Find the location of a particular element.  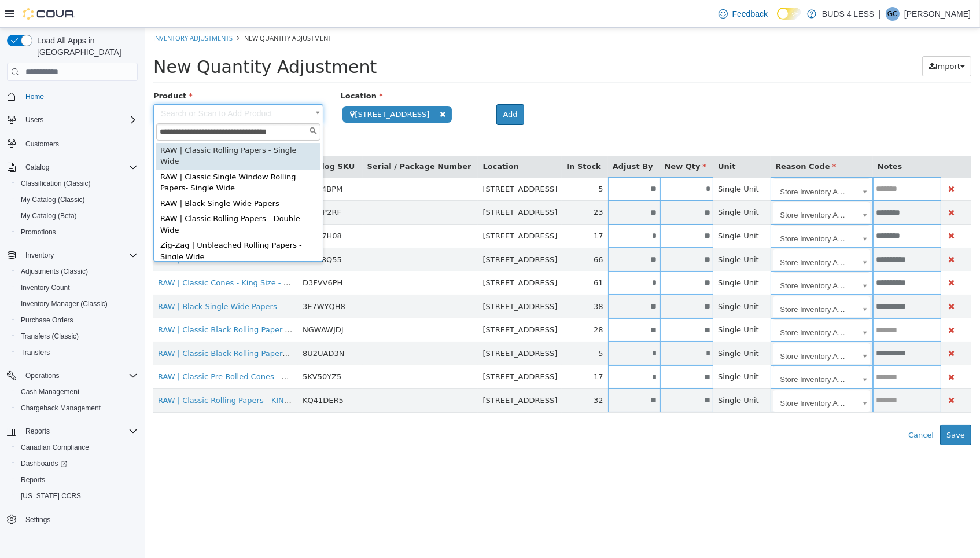

a: Cash Management is located at coordinates (49, 392).